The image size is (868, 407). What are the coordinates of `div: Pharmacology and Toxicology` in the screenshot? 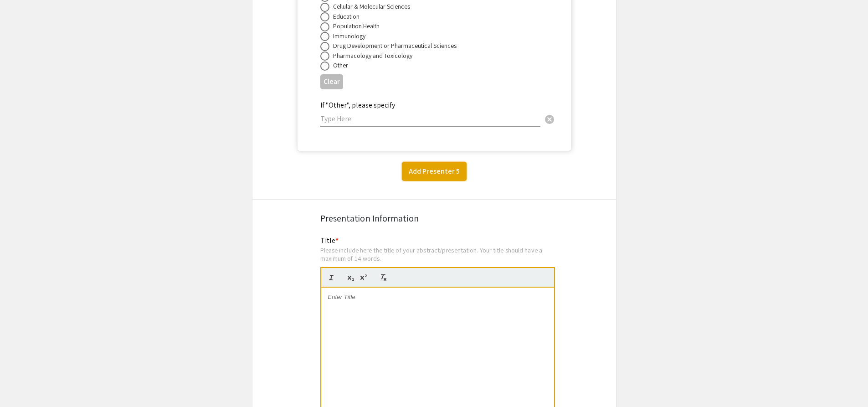 It's located at (372, 56).